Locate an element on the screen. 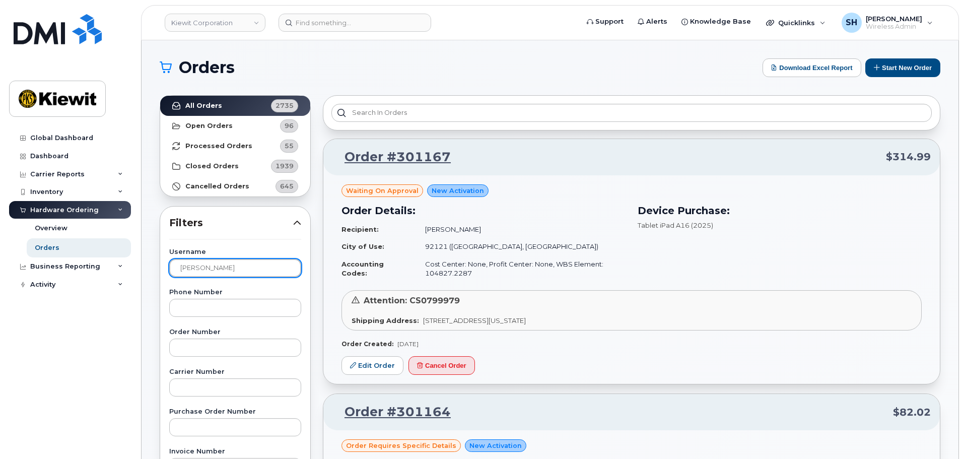  span: $82.02 is located at coordinates (912, 412).